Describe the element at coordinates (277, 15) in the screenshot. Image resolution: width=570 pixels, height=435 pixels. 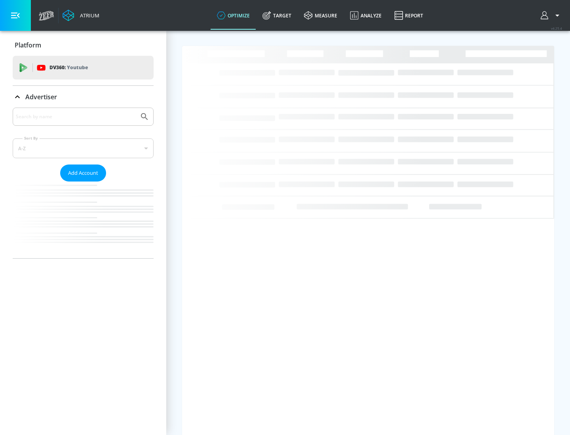
I see `a: Target` at that location.